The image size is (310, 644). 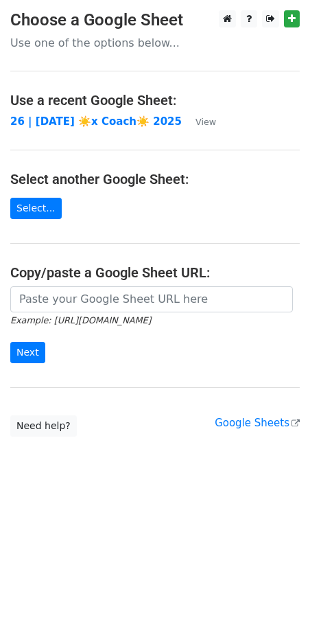 I want to click on h4: Copy/paste a Google Sheet URL:, so click(x=155, y=272).